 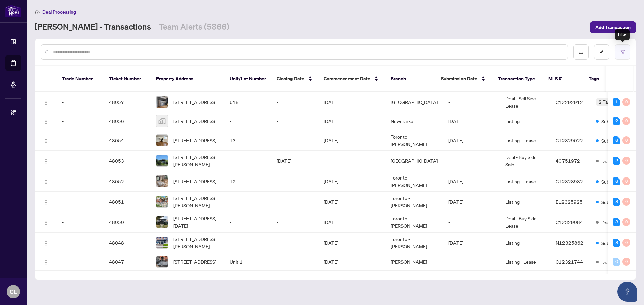 What do you see at coordinates (414, 121) in the screenshot?
I see `td: Newmarket` at bounding box center [414, 121].